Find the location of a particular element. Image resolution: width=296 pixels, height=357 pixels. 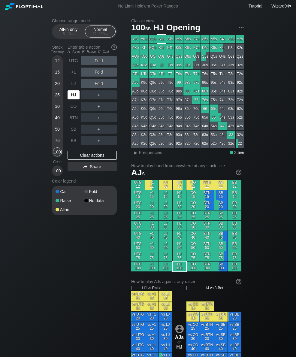

div: A3s is located at coordinates (231, 39).